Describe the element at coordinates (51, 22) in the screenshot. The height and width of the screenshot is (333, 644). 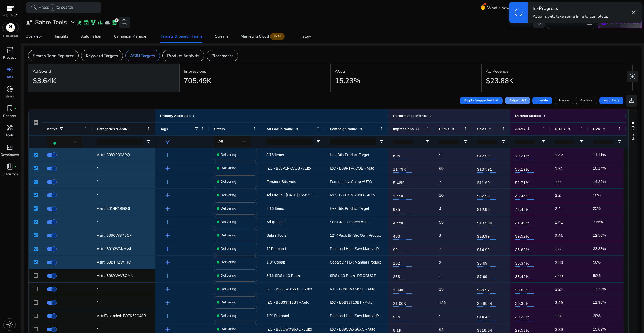
I see `h3: Sabre Tools` at that location.